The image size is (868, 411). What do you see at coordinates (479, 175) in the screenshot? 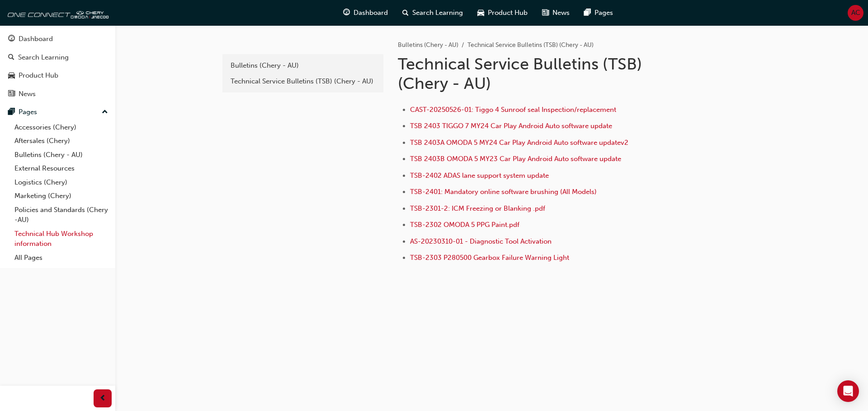
I see `a: TSB-2402 ADAS lane support system update` at bounding box center [479, 175].